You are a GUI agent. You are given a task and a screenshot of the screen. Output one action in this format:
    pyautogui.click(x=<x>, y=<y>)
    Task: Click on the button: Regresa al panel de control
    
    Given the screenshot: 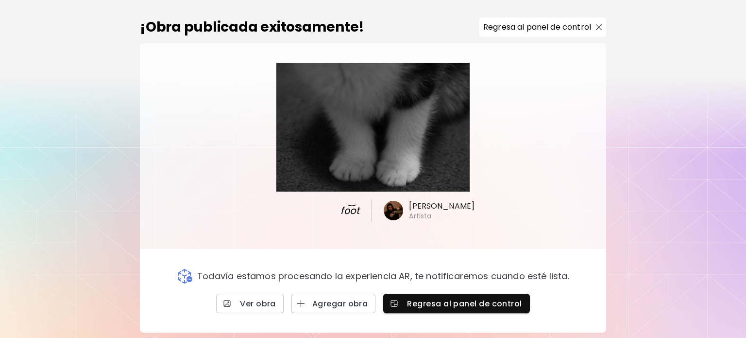 What is the action you would take?
    pyautogui.click(x=456, y=303)
    